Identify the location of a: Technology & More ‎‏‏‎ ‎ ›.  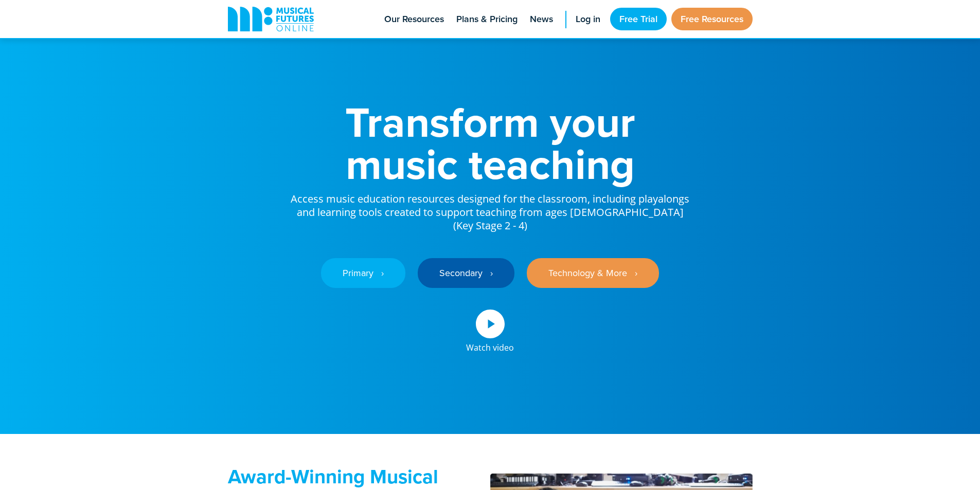
(592, 273).